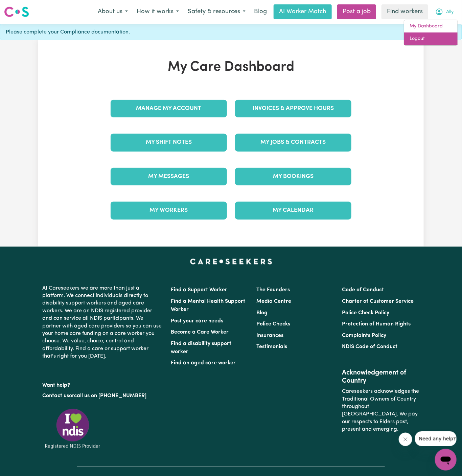 The width and height of the screenshot is (462, 476). What do you see at coordinates (102, 384) in the screenshot?
I see `p: Want help?` at bounding box center [102, 384].